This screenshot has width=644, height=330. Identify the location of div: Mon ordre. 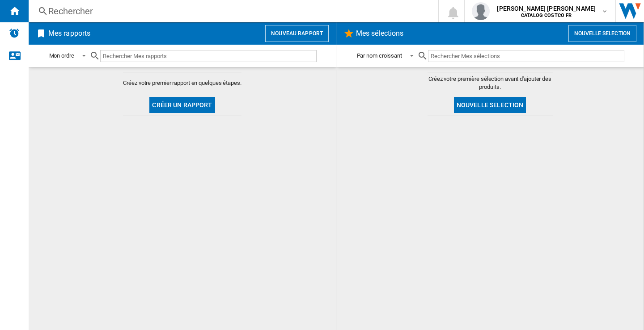
(62, 55).